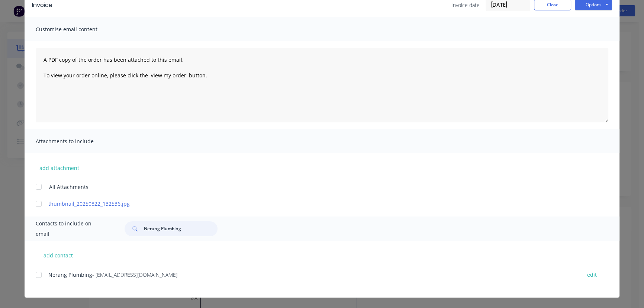  I want to click on input: Search..., so click(181, 229).